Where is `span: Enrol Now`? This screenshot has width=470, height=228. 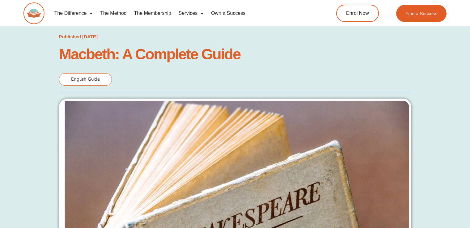 span: Enrol Now is located at coordinates (358, 13).